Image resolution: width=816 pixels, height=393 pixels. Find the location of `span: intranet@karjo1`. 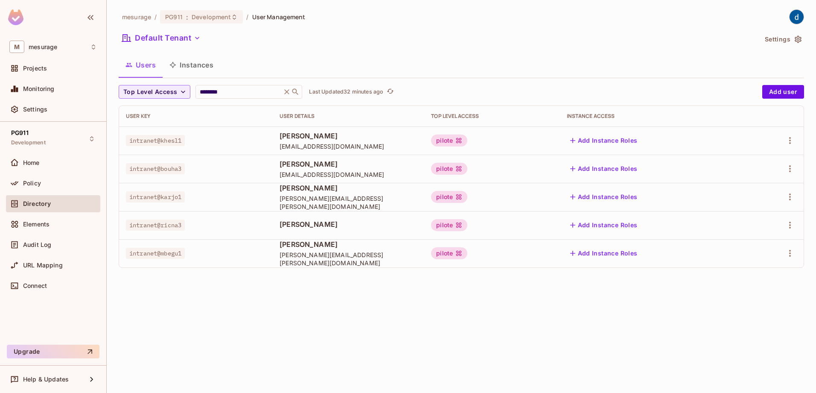

span: intranet@karjo1 is located at coordinates (155, 197).